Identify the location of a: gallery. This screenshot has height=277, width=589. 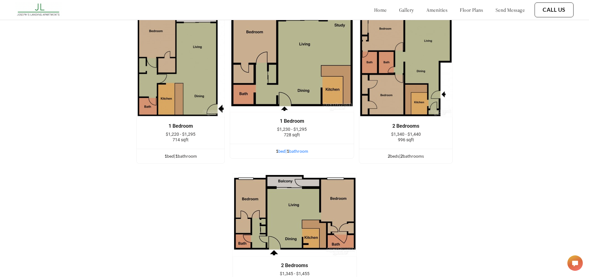
(407, 10).